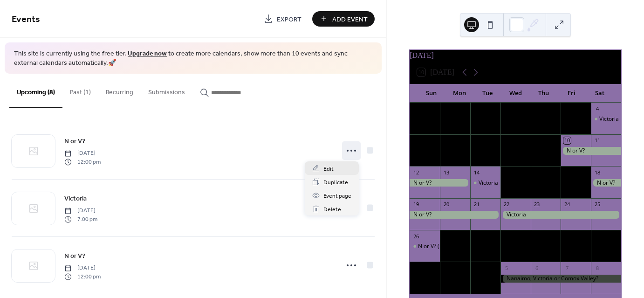 The height and width of the screenshot is (298, 644). I want to click on span: This site is currently using the free tier. to create more calendars, show more than 10 events an..., so click(193, 58).